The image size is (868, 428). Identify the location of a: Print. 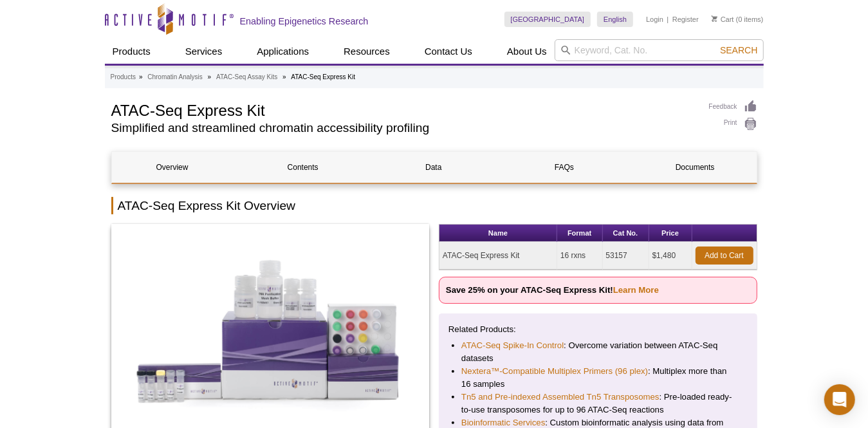
(733, 124).